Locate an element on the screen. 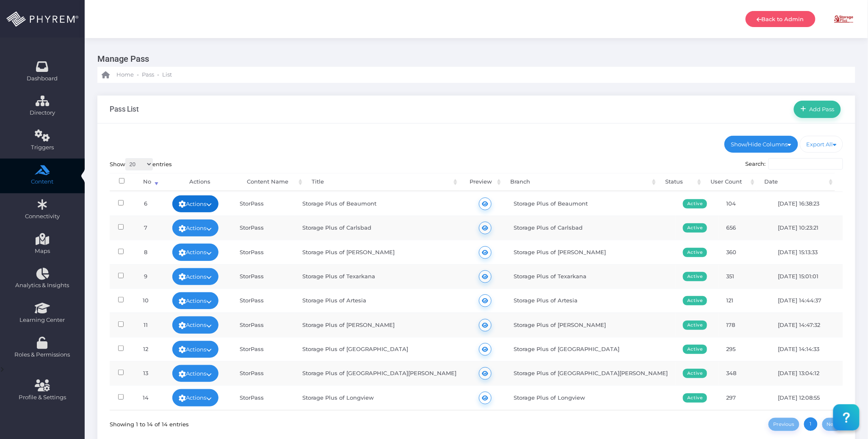 This screenshot has height=439, width=868. span: Home is located at coordinates (125, 75).